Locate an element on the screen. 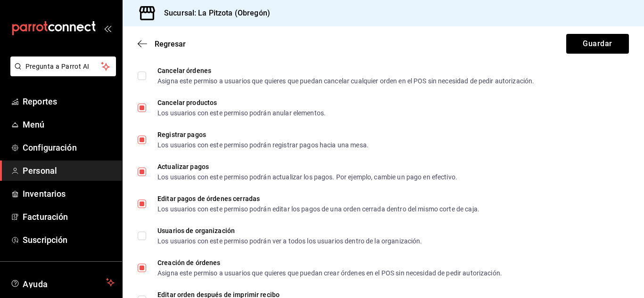  span: Configuración is located at coordinates (68, 147).